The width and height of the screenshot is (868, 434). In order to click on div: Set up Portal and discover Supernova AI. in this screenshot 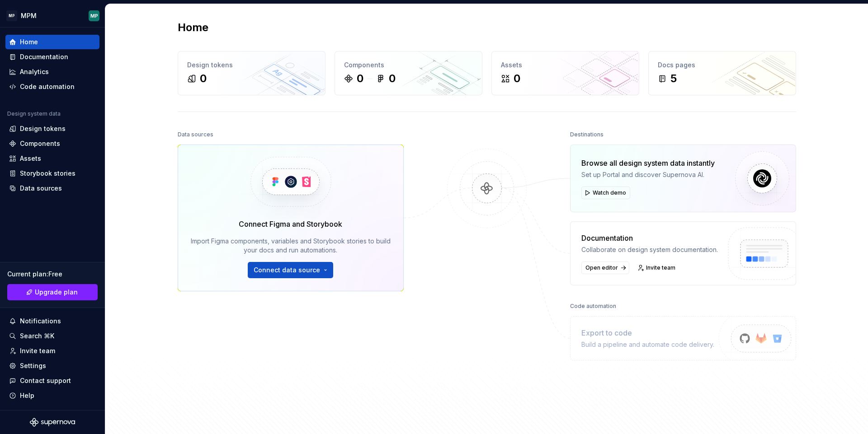, I will do `click(648, 175)`.